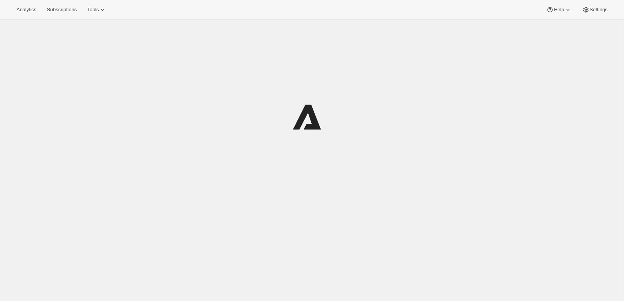 The image size is (624, 301). Describe the element at coordinates (93, 10) in the screenshot. I see `span: Tools` at that location.